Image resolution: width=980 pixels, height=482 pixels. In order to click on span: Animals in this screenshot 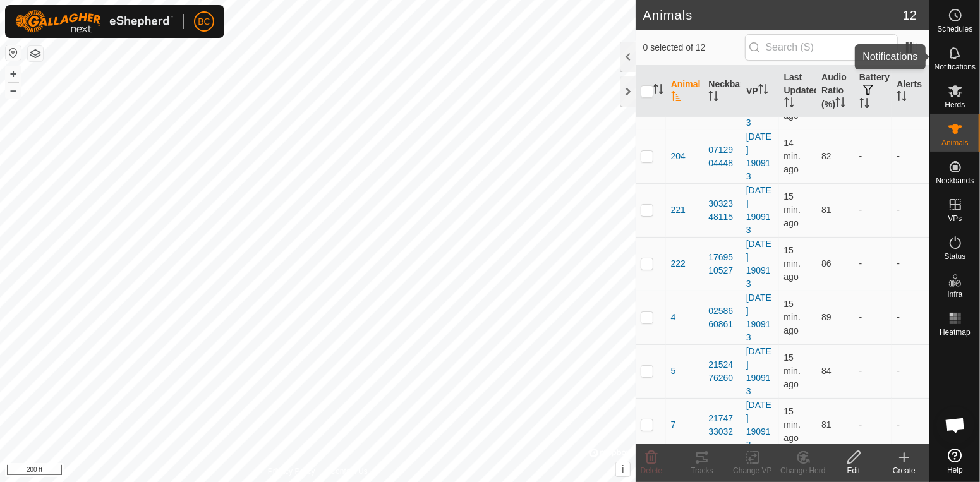, I will do `click(955, 143)`.